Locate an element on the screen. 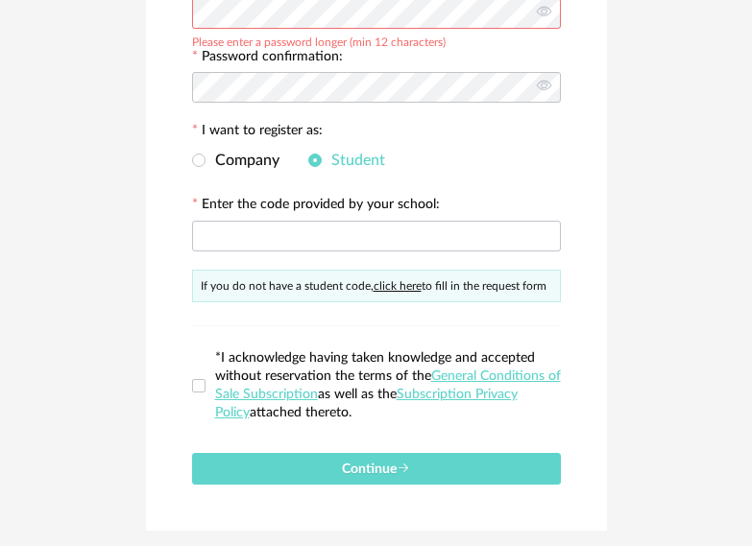  span: *I acknowledge having taken knowledge and accepted without reservation the terms of the as well a... is located at coordinates (388, 385).